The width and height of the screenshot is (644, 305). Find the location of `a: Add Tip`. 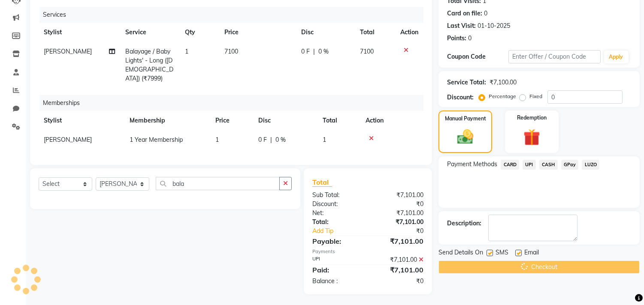

a: Add Tip is located at coordinates (342, 231).